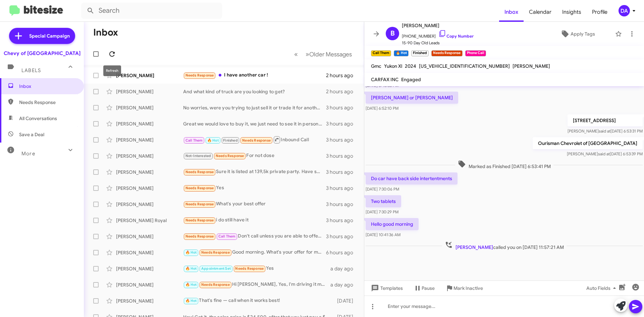 The height and width of the screenshot is (317, 644). What do you see at coordinates (381, 53) in the screenshot?
I see `small: Call Them` at bounding box center [381, 53].